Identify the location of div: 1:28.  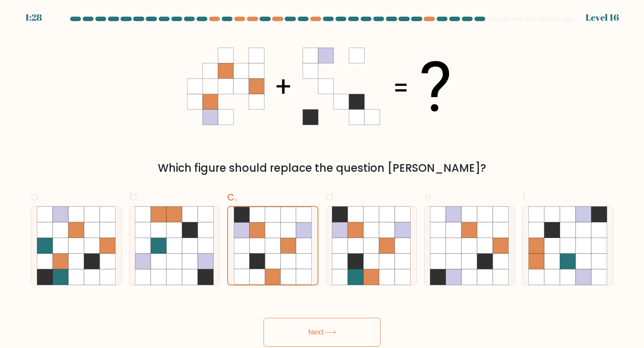
(34, 17).